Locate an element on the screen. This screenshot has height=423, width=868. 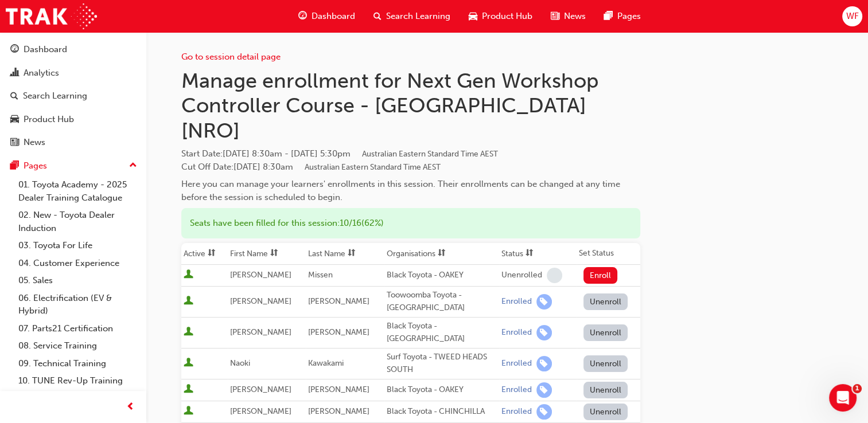
div: Product Hub is located at coordinates (49, 119).